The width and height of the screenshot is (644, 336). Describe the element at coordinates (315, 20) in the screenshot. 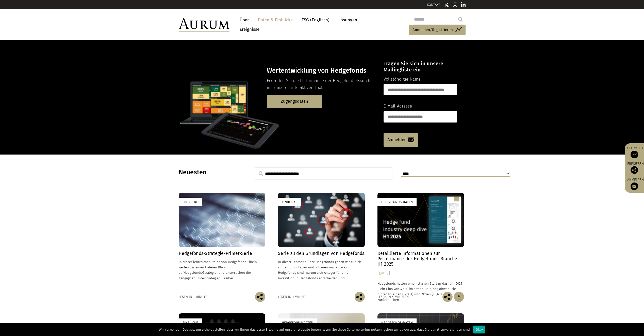

I see `a: ESG (Englisch)` at that location.